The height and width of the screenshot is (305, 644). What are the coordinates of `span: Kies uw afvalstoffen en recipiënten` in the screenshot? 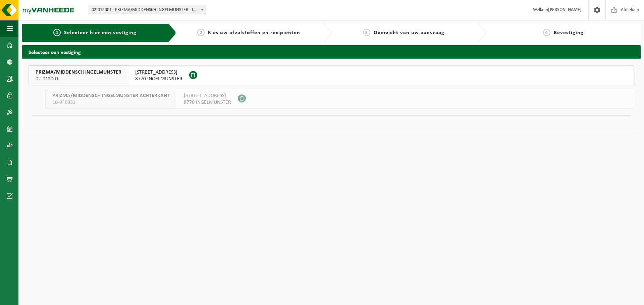 It's located at (254, 33).